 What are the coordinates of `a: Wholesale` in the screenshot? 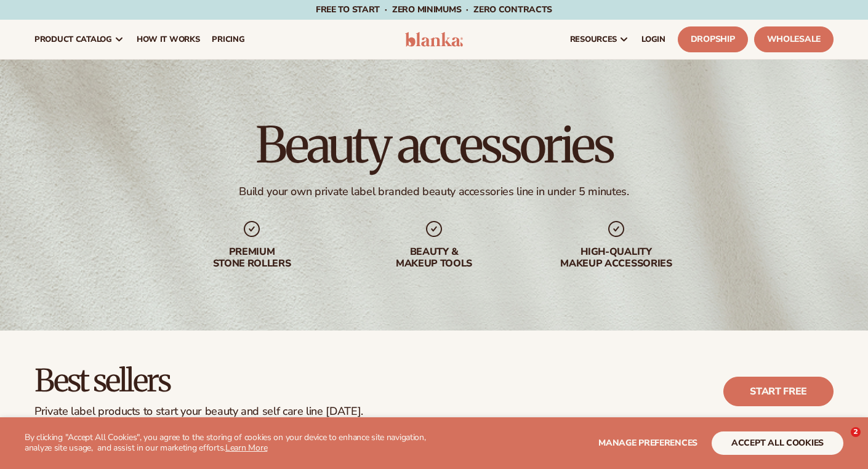 It's located at (794, 39).